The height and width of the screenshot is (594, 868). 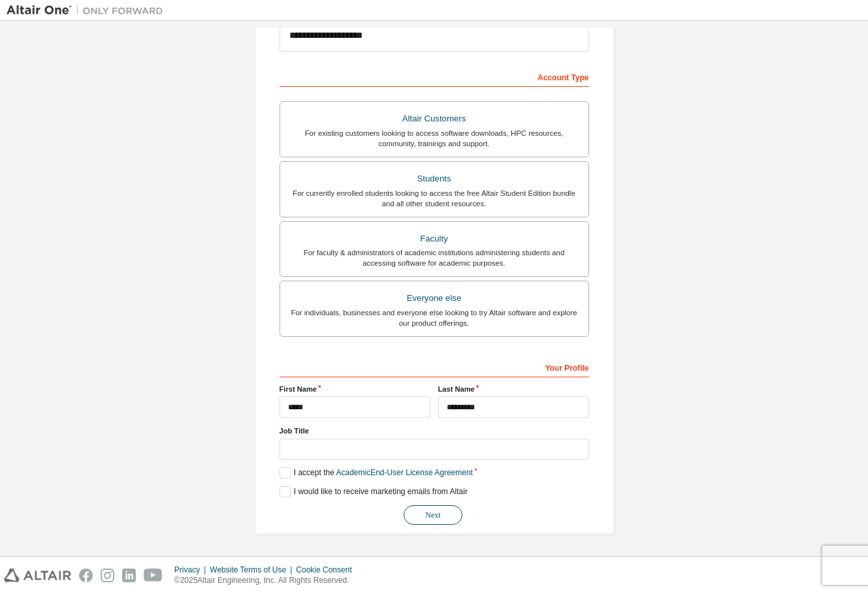 I want to click on div: Privacy, so click(x=192, y=570).